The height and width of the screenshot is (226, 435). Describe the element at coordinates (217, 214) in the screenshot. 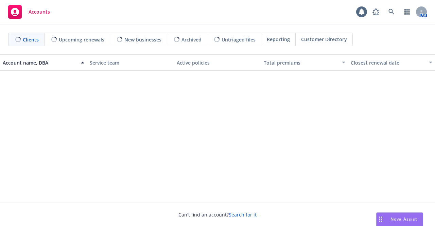

I see `span: Can't find an account?` at that location.